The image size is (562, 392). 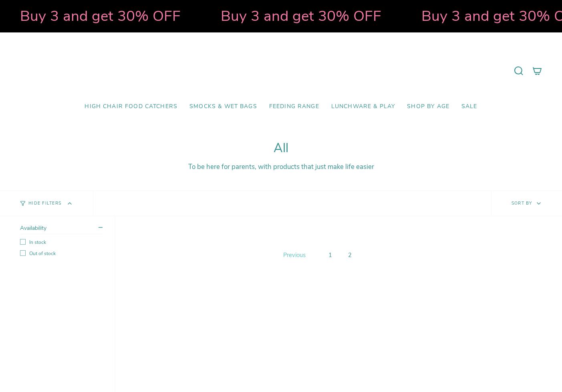 I want to click on a: Smocks & Wet Bags, so click(x=223, y=107).